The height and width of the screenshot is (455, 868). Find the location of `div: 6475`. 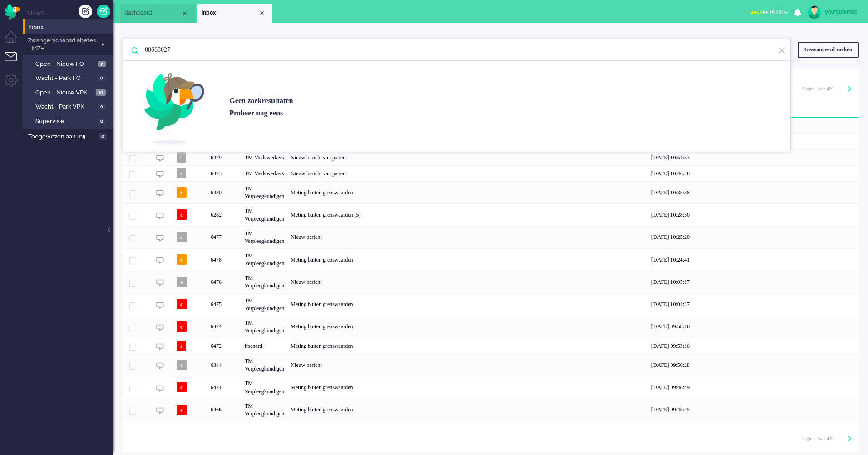

div: 6475 is located at coordinates (224, 304).